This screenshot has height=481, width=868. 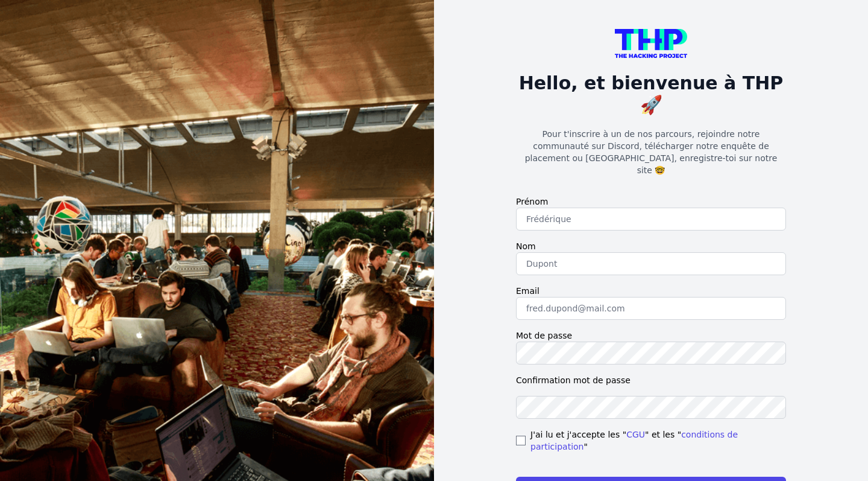 What do you see at coordinates (635, 434) in the screenshot?
I see `a: CGU` at bounding box center [635, 434].